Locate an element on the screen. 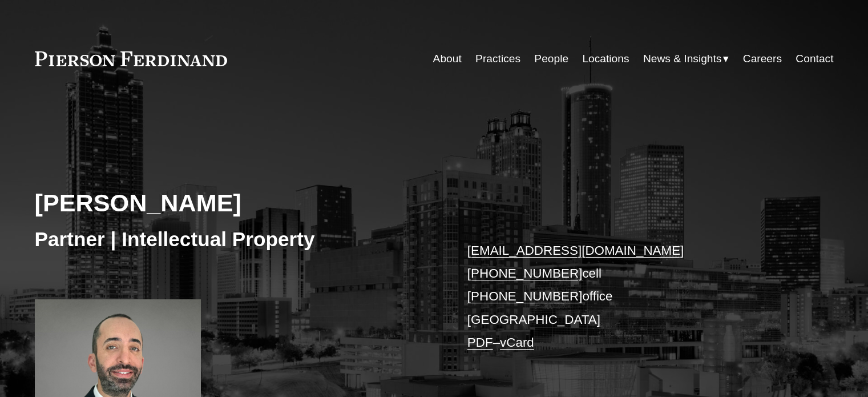 Image resolution: width=868 pixels, height=397 pixels. a: PDF is located at coordinates (480, 342).